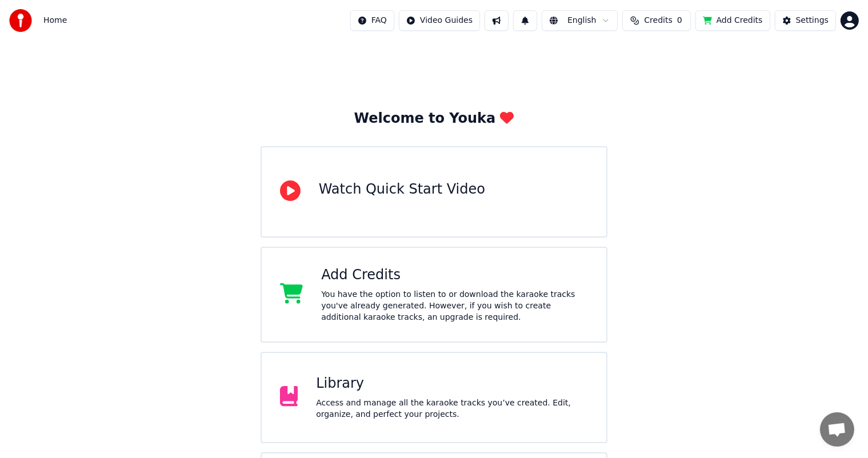  I want to click on img: youka, so click(21, 21).